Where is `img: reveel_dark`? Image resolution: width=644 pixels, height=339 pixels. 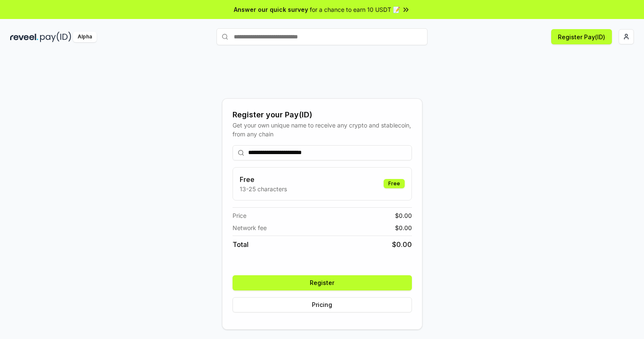 img: reveel_dark is located at coordinates (24, 37).